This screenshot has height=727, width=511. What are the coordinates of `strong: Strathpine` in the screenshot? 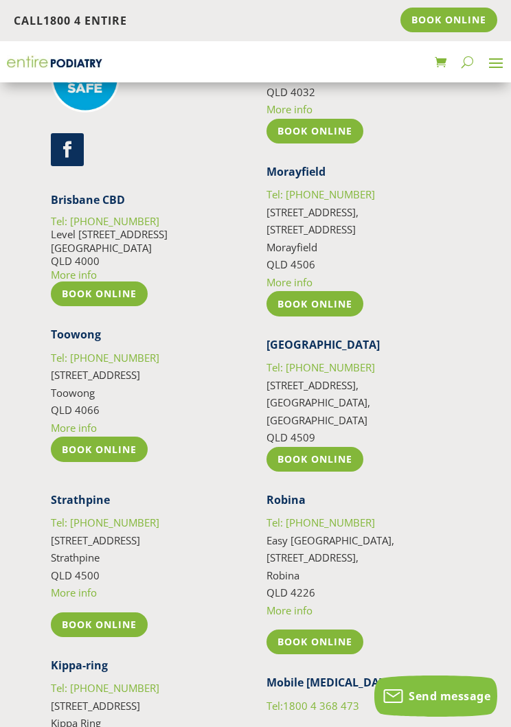 It's located at (80, 500).